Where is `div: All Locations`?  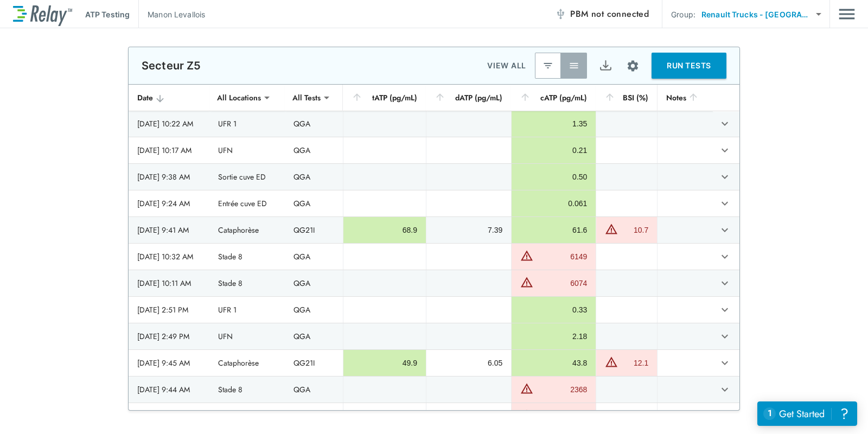 div: All Locations is located at coordinates (238, 98).